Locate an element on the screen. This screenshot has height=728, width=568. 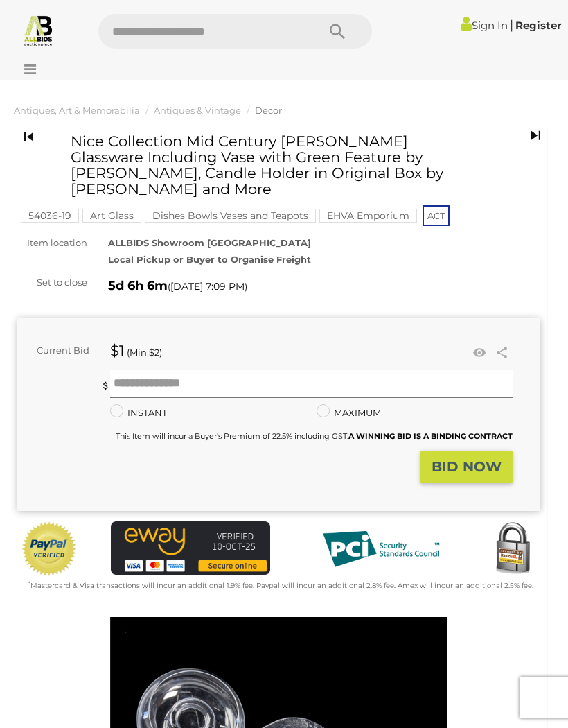
a: Sign In is located at coordinates (484, 25).